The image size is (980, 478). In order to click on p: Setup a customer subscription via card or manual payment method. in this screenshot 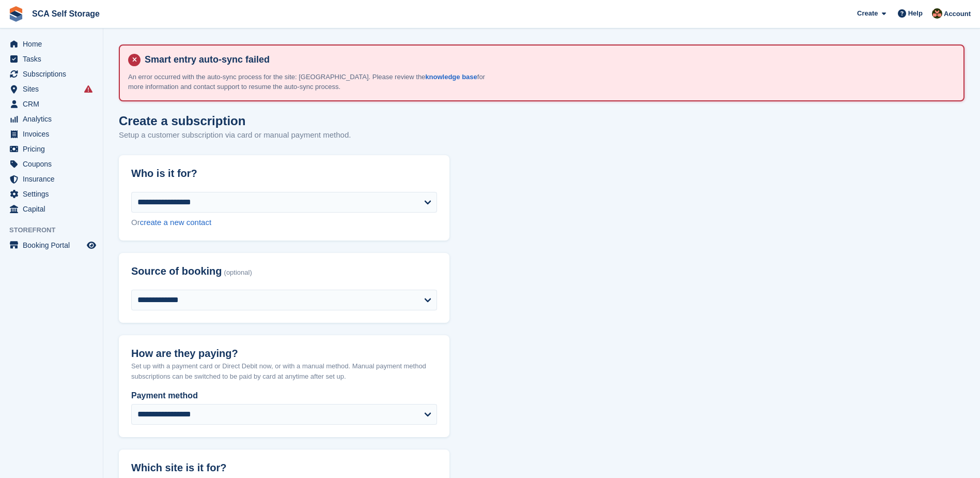, I will do `click(235, 135)`.